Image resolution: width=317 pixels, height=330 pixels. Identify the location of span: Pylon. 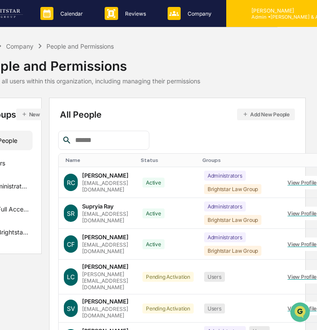
(96, 218).